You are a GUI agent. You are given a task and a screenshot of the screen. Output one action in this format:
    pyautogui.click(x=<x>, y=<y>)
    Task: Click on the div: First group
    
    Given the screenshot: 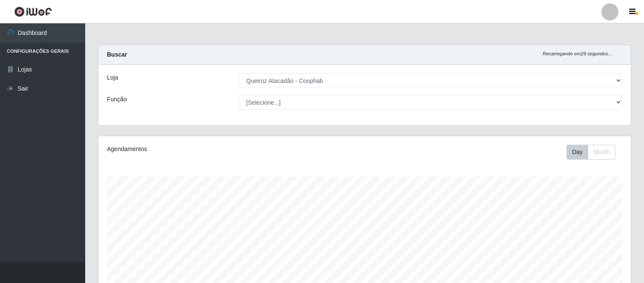 What is the action you would take?
    pyautogui.click(x=591, y=152)
    